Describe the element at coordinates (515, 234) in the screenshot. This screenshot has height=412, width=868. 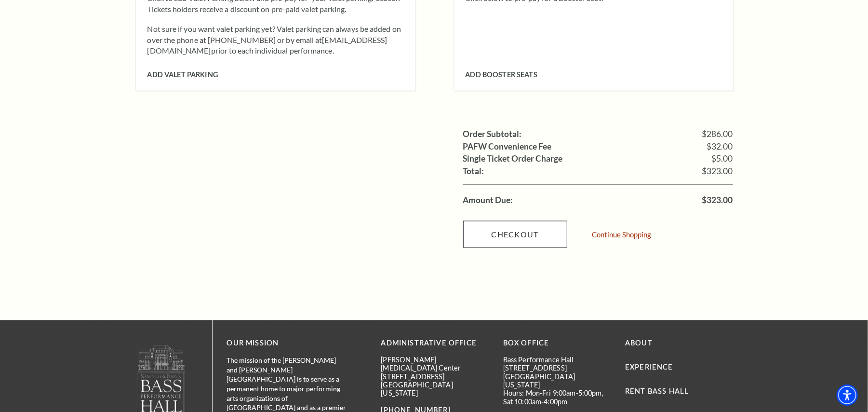
I see `a: Checkout` at that location.